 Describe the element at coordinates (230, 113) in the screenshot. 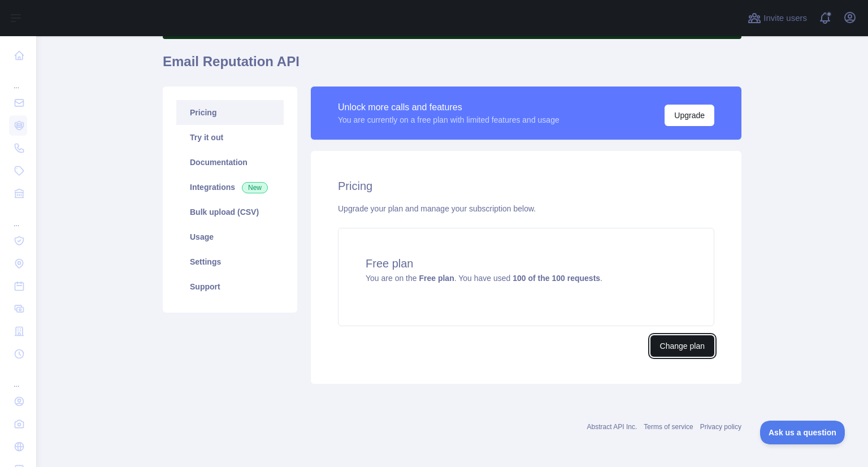

I see `a: Pricing` at that location.